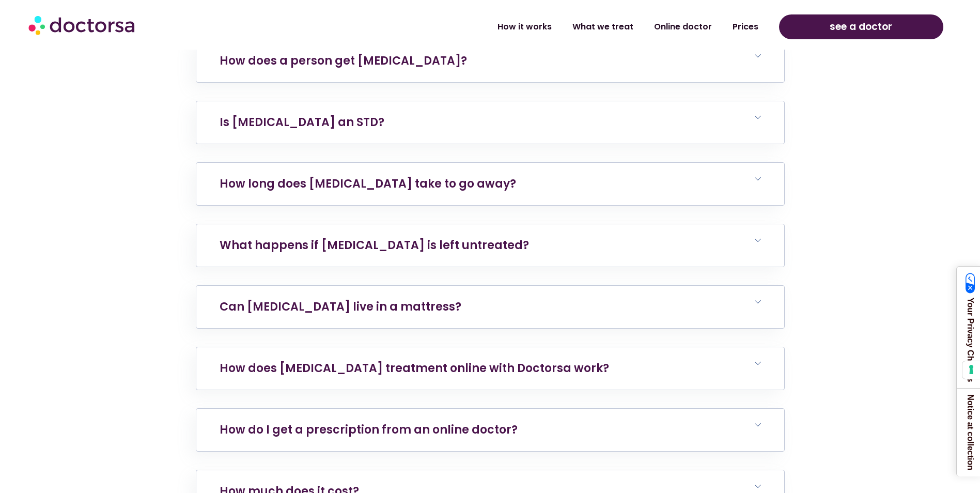 Image resolution: width=980 pixels, height=493 pixels. Describe the element at coordinates (746, 27) in the screenshot. I see `a: Prices` at that location.